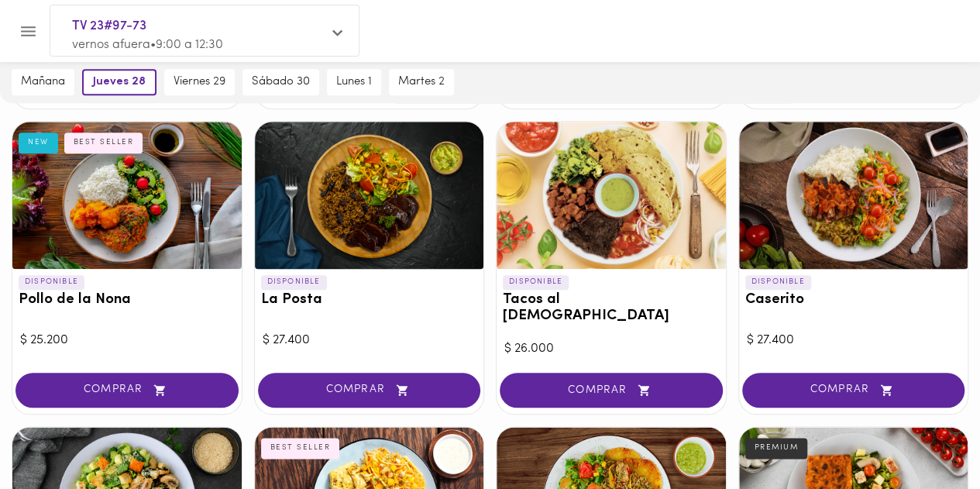 The height and width of the screenshot is (489, 980). What do you see at coordinates (199, 82) in the screenshot?
I see `span: viernes 29` at bounding box center [199, 82].